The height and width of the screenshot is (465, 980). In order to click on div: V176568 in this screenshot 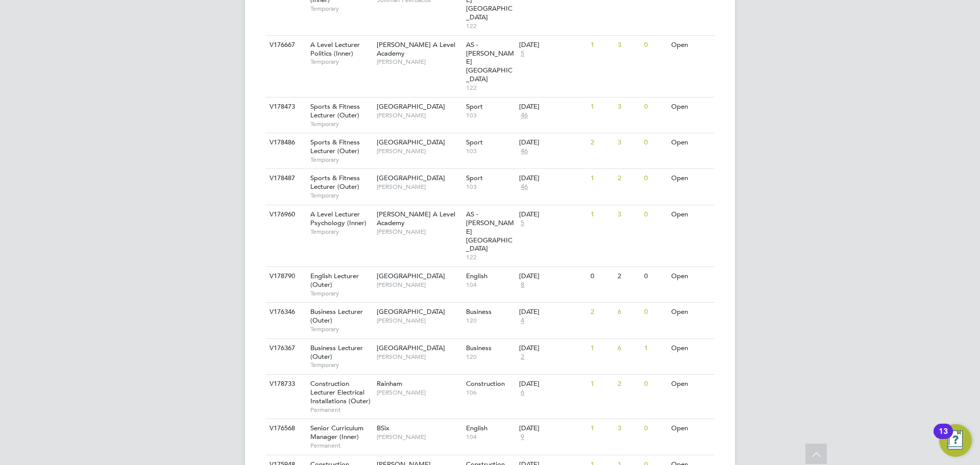, I will do `click(285, 429)`.